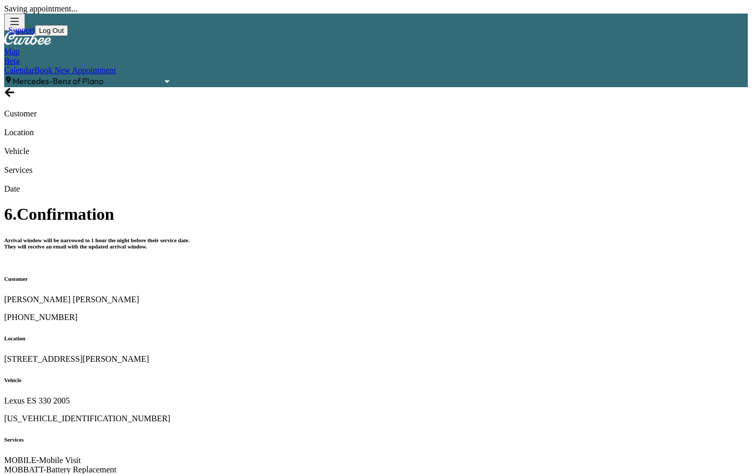 The image size is (752, 474). Describe the element at coordinates (51, 30) in the screenshot. I see `button: Log Out` at that location.